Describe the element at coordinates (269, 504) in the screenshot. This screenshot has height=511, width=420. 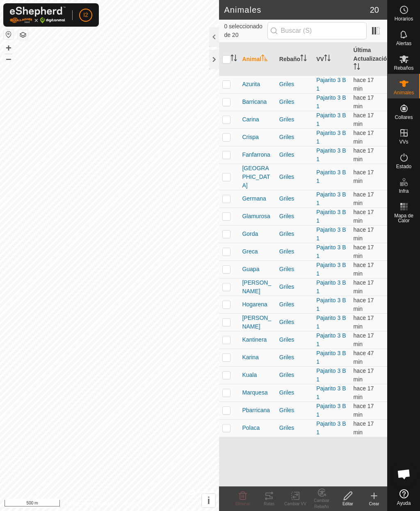
I see `div: Rutas` at that location.